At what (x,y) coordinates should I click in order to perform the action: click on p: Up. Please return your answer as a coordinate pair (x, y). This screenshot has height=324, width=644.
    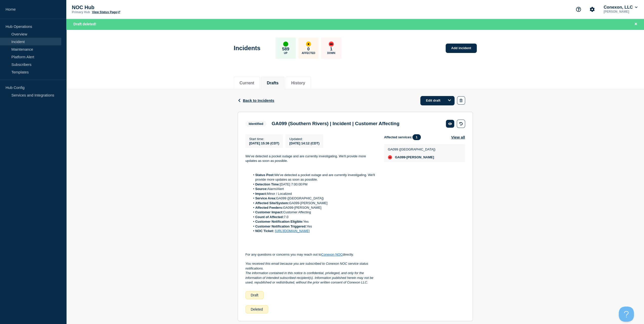
    Looking at the image, I should click on (285, 53).